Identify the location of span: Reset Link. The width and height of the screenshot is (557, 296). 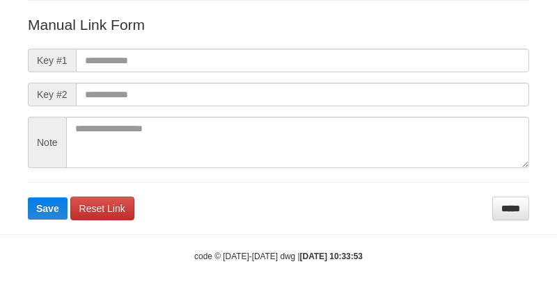
(102, 209).